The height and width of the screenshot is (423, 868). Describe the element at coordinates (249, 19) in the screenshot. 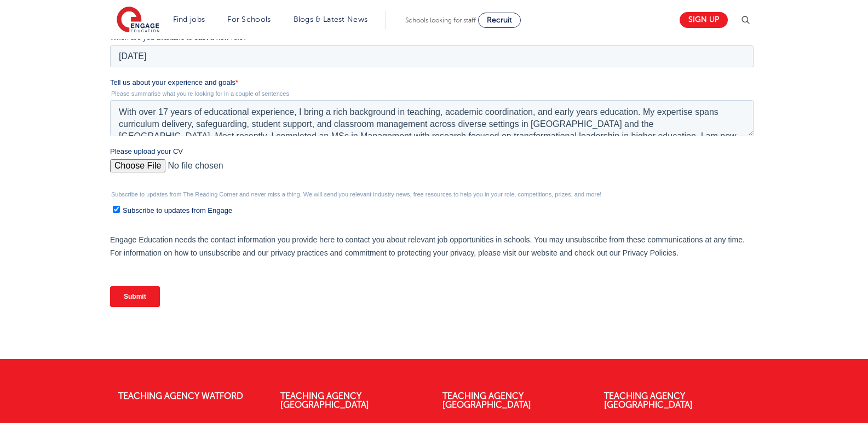

I see `a: For Schools` at that location.